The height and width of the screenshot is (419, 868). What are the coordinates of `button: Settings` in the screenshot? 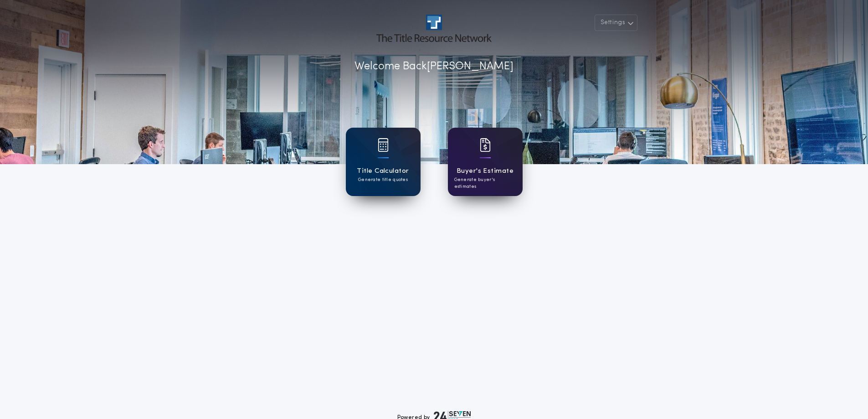 It's located at (616, 23).